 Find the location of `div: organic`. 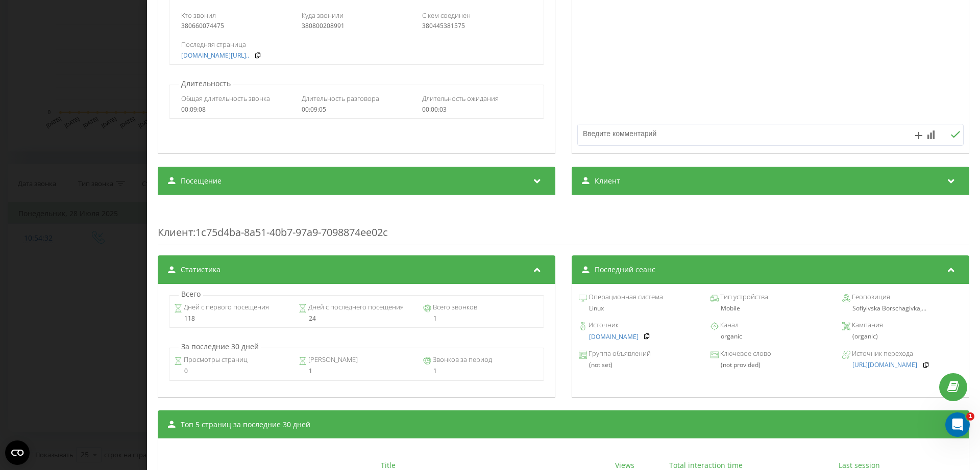

div: organic is located at coordinates (770, 336).